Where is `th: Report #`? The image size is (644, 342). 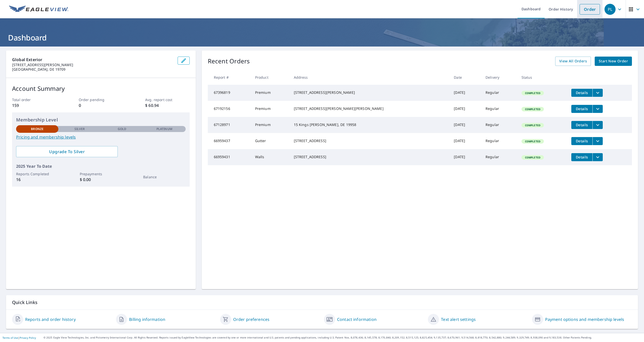
th: Report # is located at coordinates (229, 77).